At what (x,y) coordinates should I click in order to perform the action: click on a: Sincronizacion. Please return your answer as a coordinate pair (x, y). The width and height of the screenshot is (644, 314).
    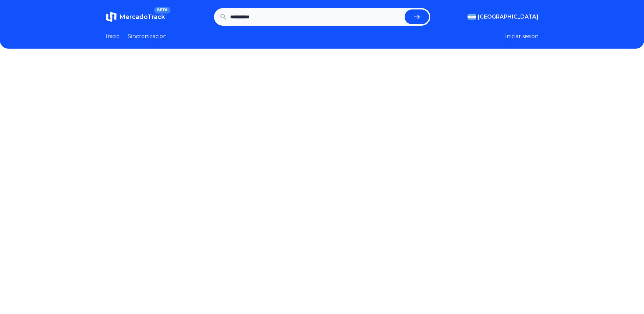
    Looking at the image, I should click on (147, 36).